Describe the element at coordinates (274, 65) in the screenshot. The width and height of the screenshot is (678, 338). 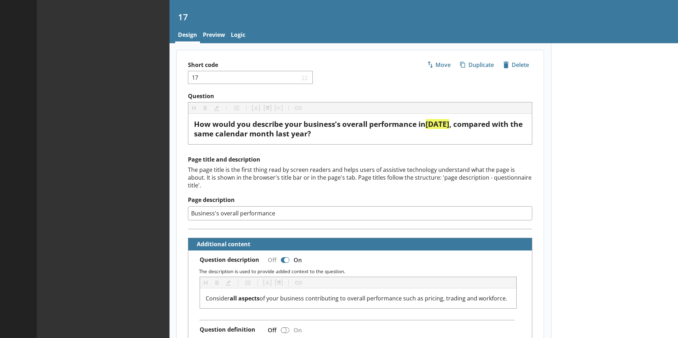
I see `label: Short code` at that location.